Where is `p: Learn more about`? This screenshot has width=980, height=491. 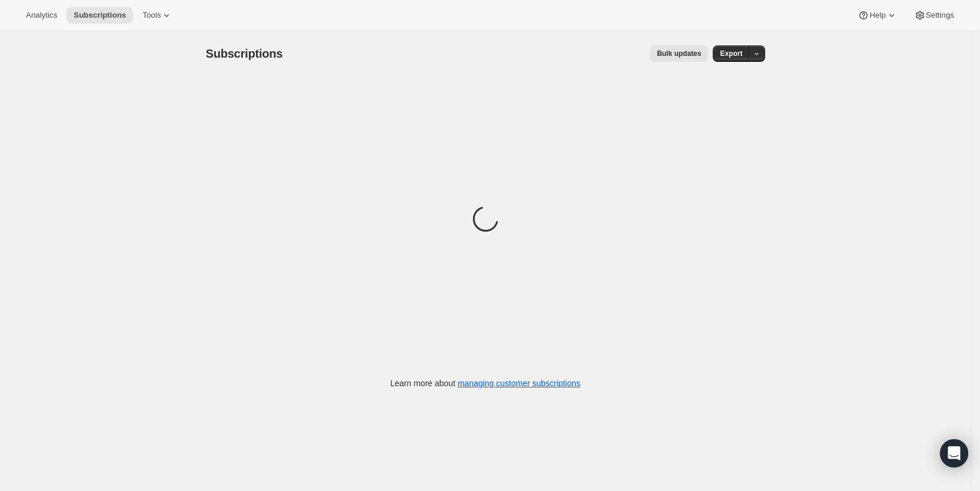 p: Learn more about is located at coordinates (485, 383).